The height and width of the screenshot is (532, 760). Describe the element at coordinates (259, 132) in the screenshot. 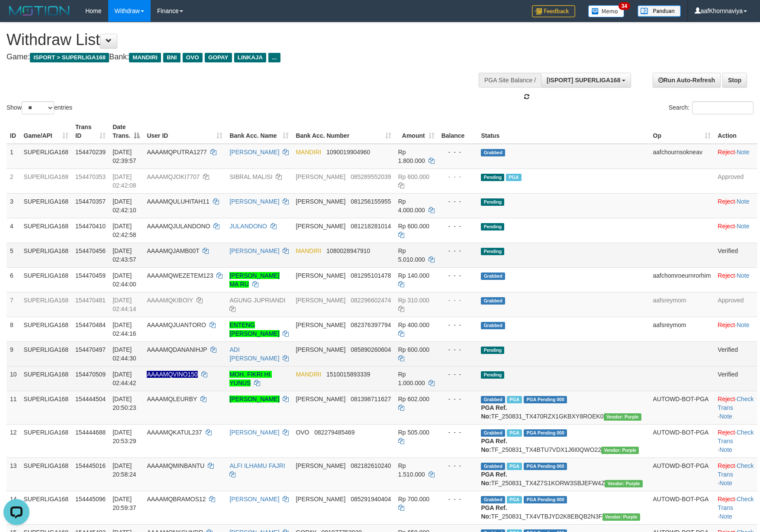

I see `th: Bank Acc. Name: activate to sort column ascending` at that location.